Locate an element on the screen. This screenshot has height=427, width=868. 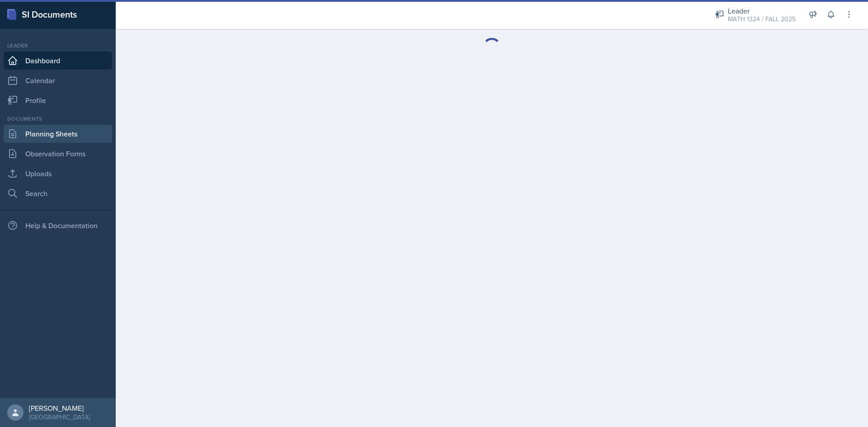
a: Uploads is located at coordinates (58, 173).